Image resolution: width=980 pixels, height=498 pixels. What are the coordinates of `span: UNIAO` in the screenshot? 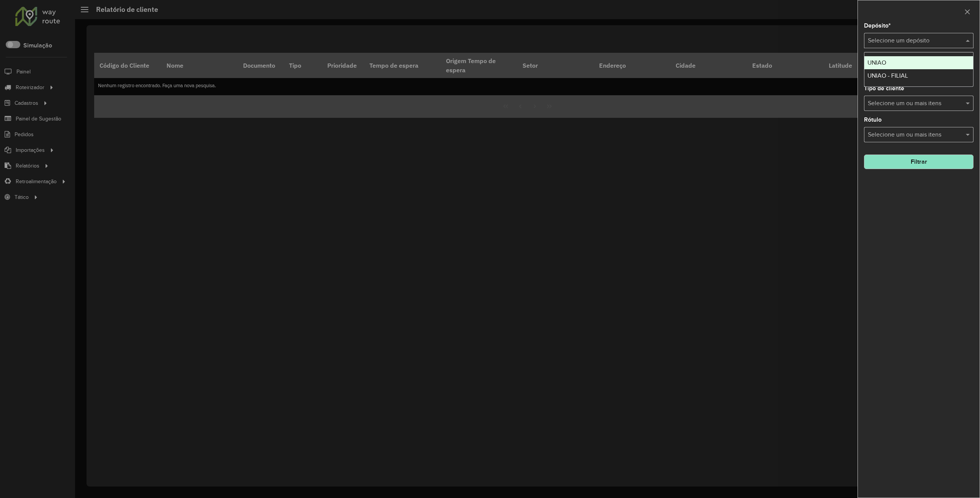 It's located at (876, 62).